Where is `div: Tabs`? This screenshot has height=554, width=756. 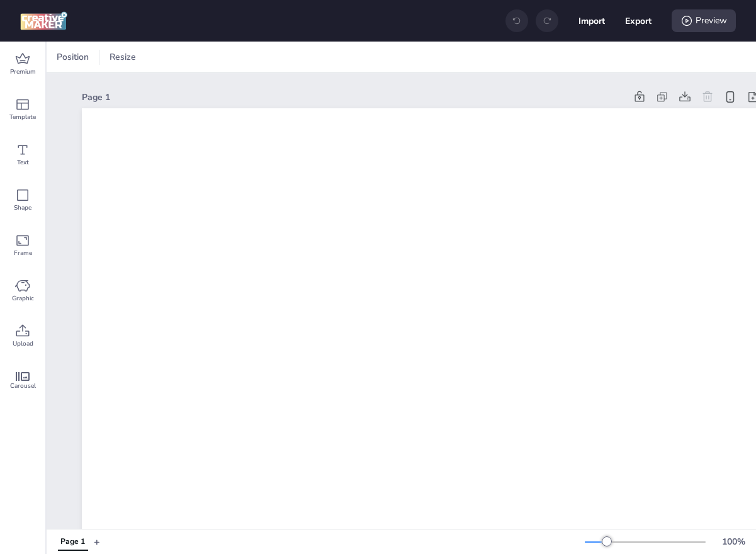 div: Tabs is located at coordinates (72, 541).